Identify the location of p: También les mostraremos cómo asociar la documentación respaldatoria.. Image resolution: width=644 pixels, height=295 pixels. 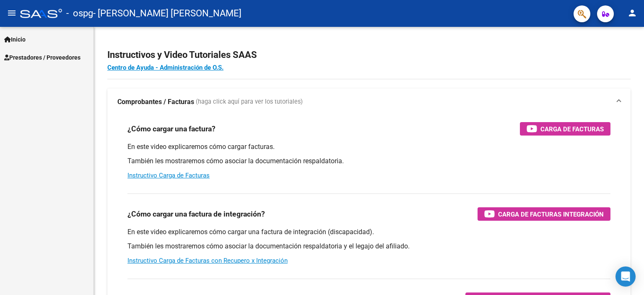
(369, 161).